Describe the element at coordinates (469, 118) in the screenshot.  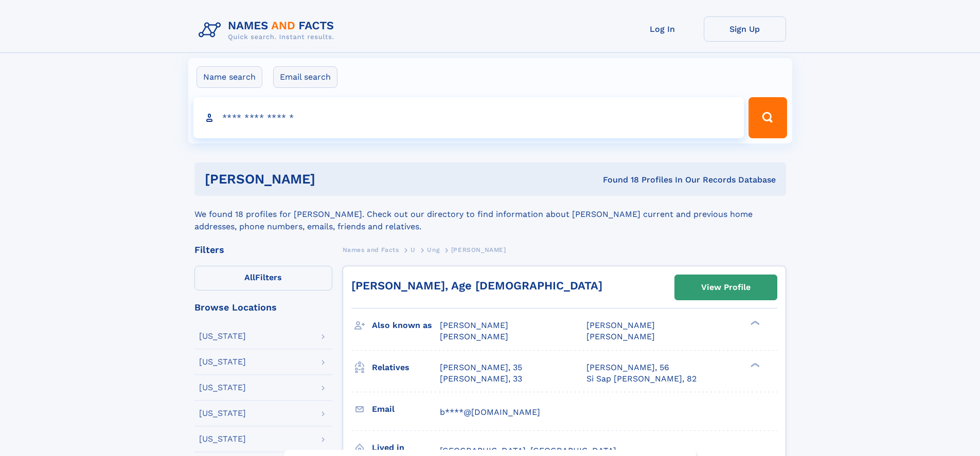
I see `input: search input` at that location.